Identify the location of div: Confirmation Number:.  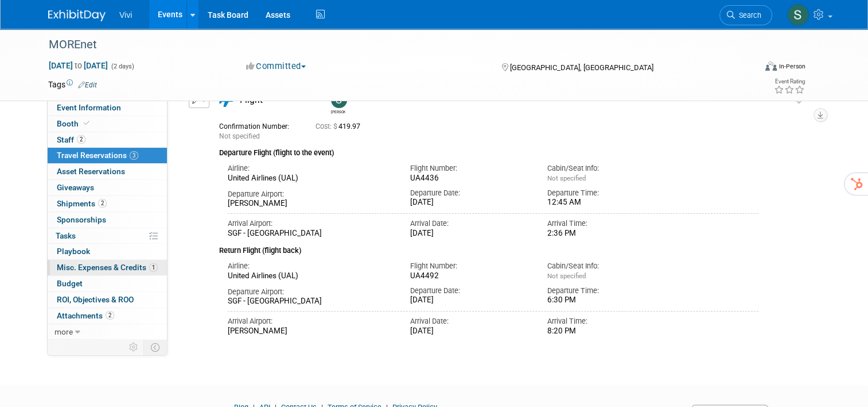
(259, 125).